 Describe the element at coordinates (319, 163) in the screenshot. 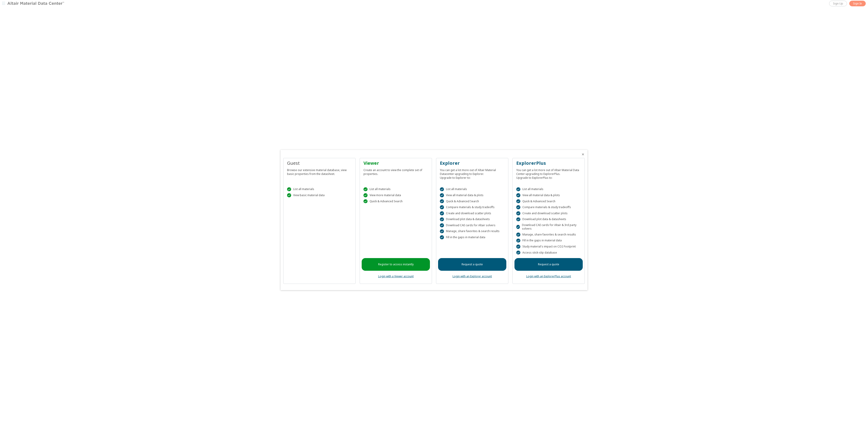

I see `div: Guest` at that location.